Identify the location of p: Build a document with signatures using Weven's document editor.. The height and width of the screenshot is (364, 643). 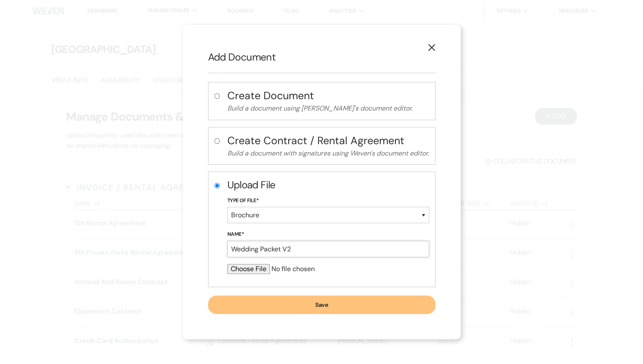
(329, 154).